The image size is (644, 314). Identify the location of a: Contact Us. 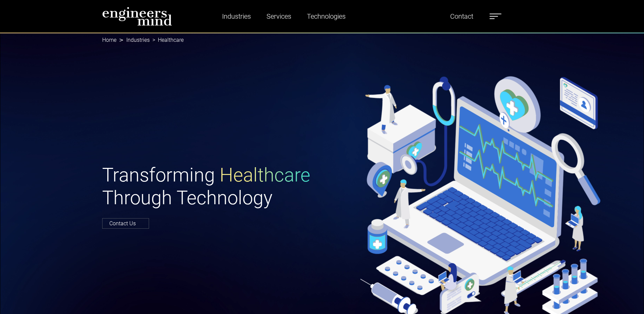
(125, 223).